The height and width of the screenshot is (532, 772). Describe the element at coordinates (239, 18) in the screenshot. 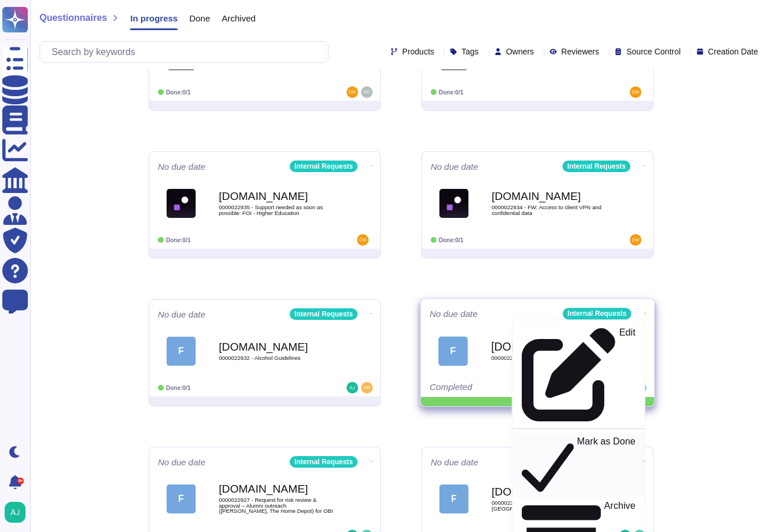

I see `span: Archived` at that location.